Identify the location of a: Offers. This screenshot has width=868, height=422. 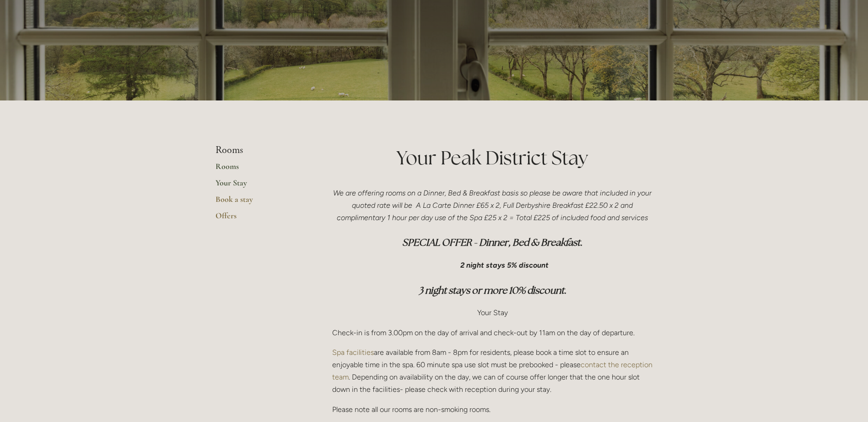
(259, 219).